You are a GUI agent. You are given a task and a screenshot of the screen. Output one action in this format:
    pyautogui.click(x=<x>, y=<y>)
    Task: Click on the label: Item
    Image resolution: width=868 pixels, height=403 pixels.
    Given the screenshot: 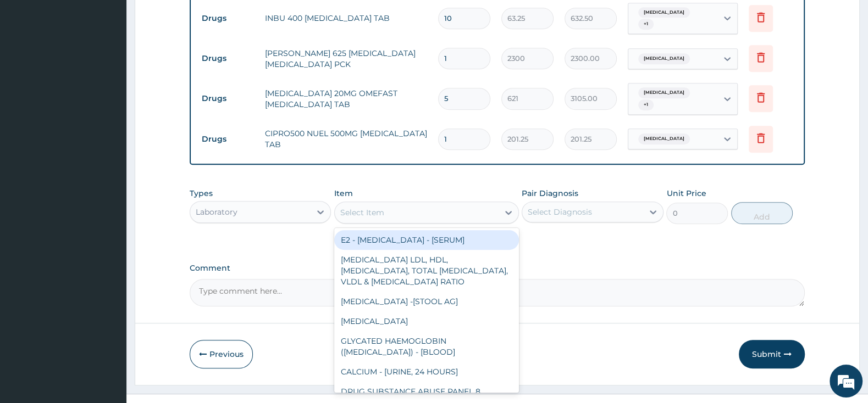 What is the action you would take?
    pyautogui.click(x=343, y=194)
    